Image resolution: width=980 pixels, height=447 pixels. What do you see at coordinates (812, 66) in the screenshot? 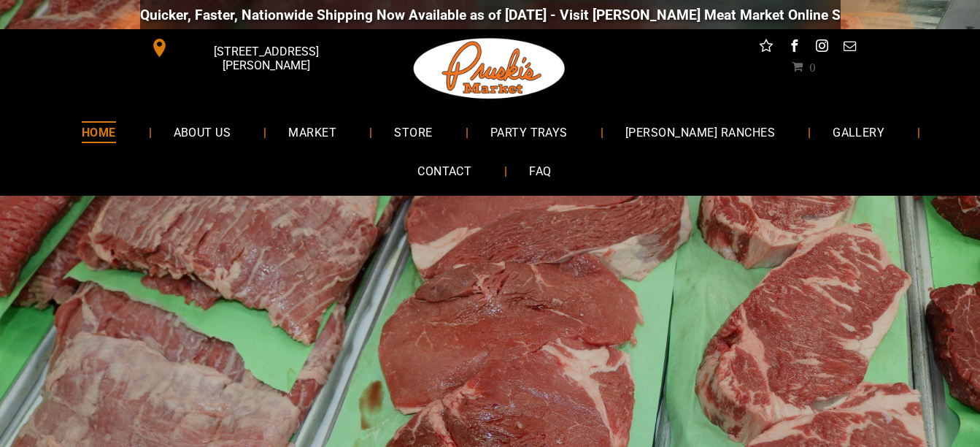
I see `span: 0` at bounding box center [812, 66].